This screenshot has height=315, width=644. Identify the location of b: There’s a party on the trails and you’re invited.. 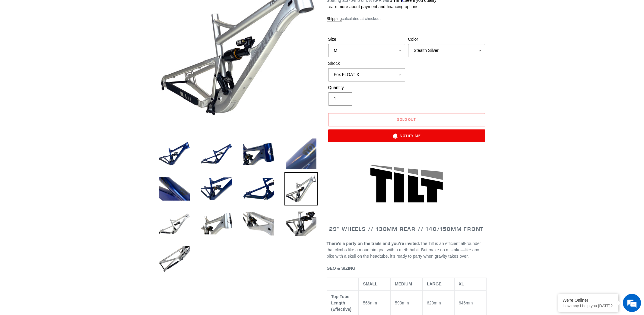
(373, 244).